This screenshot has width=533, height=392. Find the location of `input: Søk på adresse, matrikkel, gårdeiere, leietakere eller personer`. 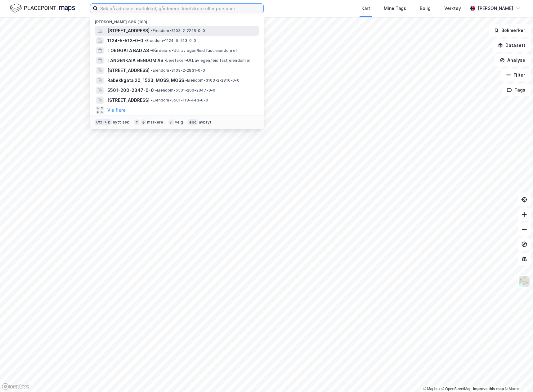

input: Søk på adresse, matrikkel, gårdeiere, leietakere eller personer is located at coordinates (181, 9).